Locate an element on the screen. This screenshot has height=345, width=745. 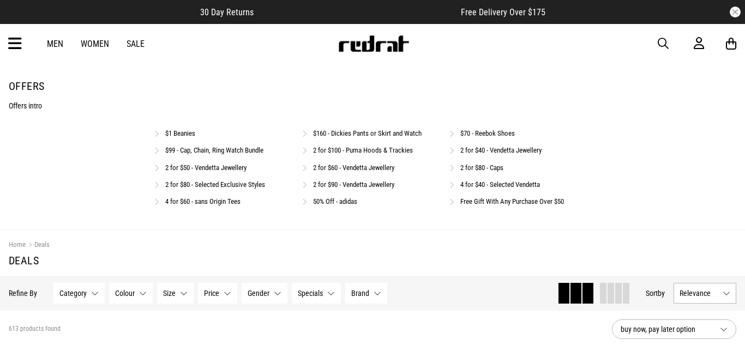
a: Sale is located at coordinates (135, 44).